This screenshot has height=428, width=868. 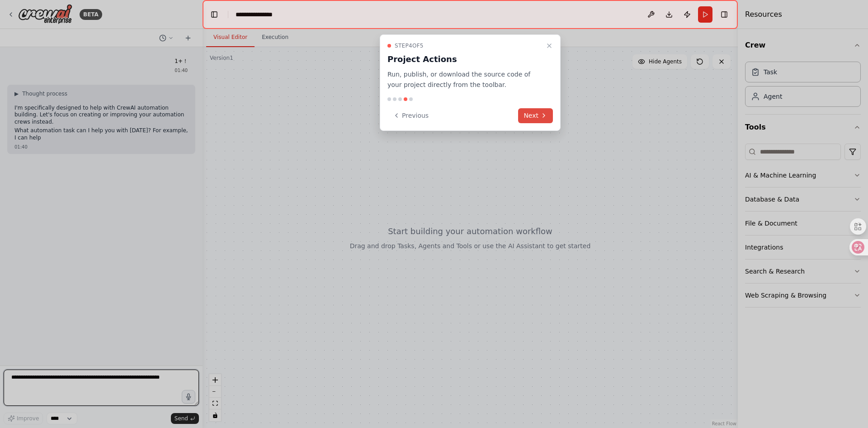 What do you see at coordinates (549, 46) in the screenshot?
I see `button: Close walkthrough` at bounding box center [549, 46].